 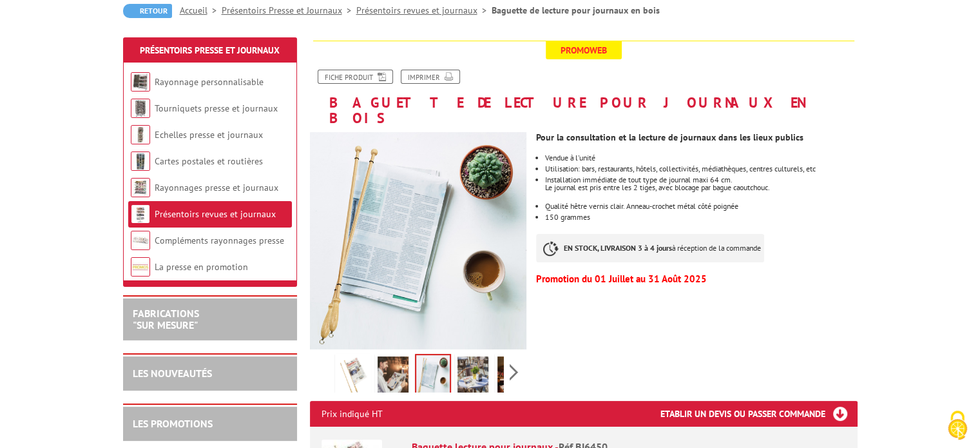 I want to click on a: Accueil, so click(x=200, y=10).